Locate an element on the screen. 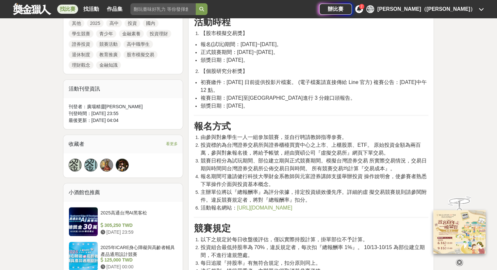  a: 退休制度 is located at coordinates (81, 55).